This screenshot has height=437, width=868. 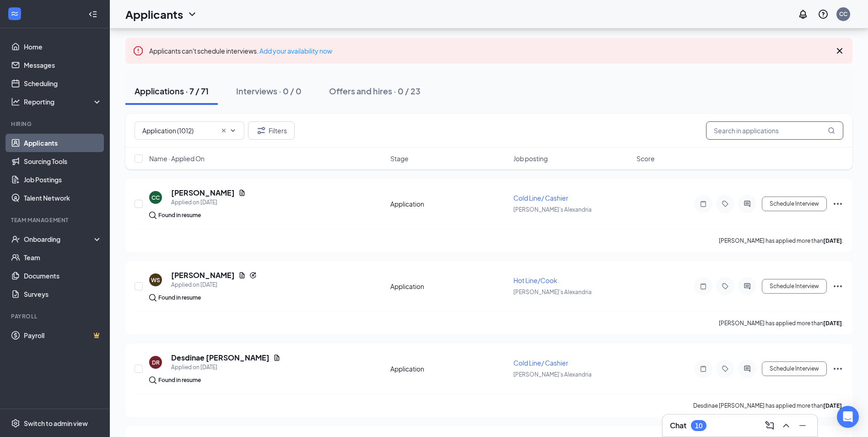 What do you see at coordinates (831, 131) in the screenshot?
I see `svg: MagnifyingGlass` at bounding box center [831, 131].